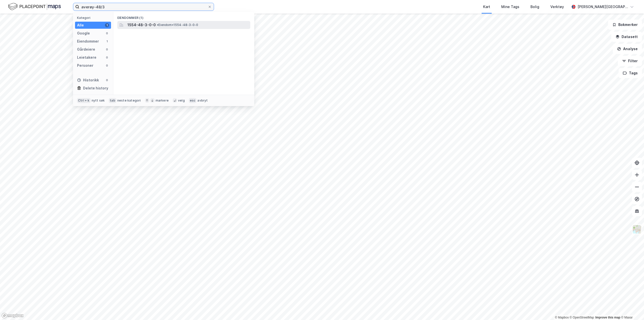  What do you see at coordinates (192, 101) in the screenshot?
I see `div: esc` at bounding box center [192, 101].